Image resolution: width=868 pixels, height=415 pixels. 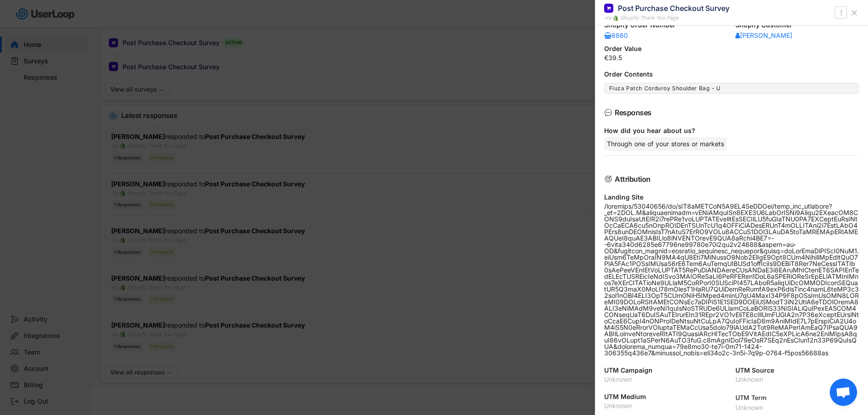 What do you see at coordinates (666, 25) in the screenshot?
I see `div: Shopify Order Number` at bounding box center [666, 25].